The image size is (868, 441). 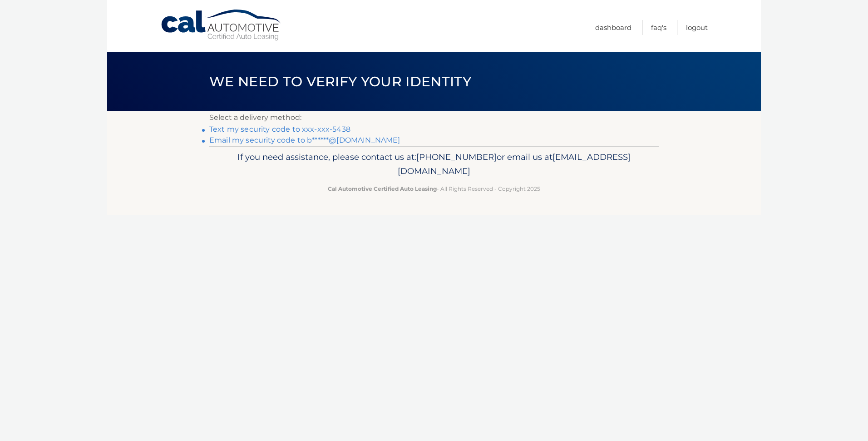 What do you see at coordinates (280, 129) in the screenshot?
I see `a: Text my security code to xxx-xxx-5438` at bounding box center [280, 129].